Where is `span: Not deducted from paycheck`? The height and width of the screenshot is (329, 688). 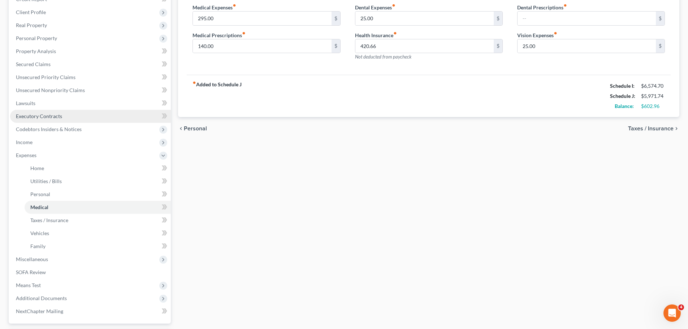 span: Not deducted from paycheck is located at coordinates (383, 57).